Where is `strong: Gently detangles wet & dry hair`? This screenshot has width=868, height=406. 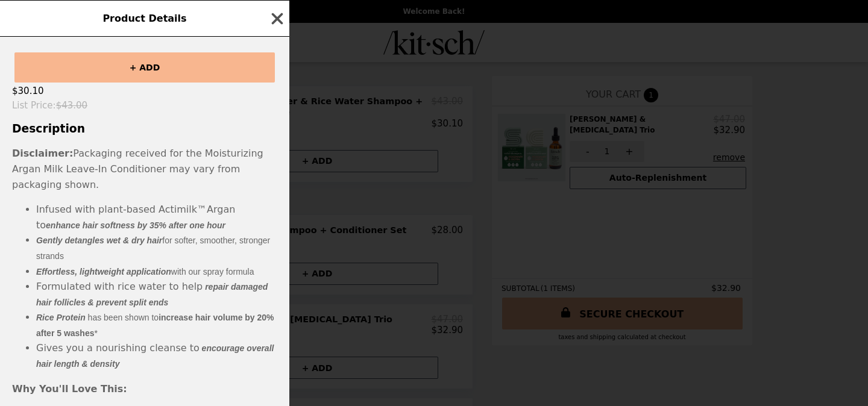 strong: Gently detangles wet & dry hair is located at coordinates (98, 240).